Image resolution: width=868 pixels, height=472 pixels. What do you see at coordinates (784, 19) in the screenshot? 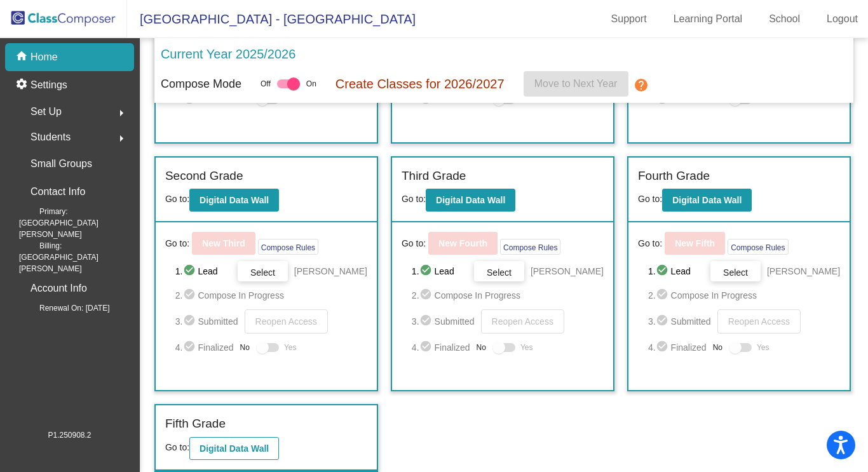
I see `a: School` at bounding box center [784, 19].